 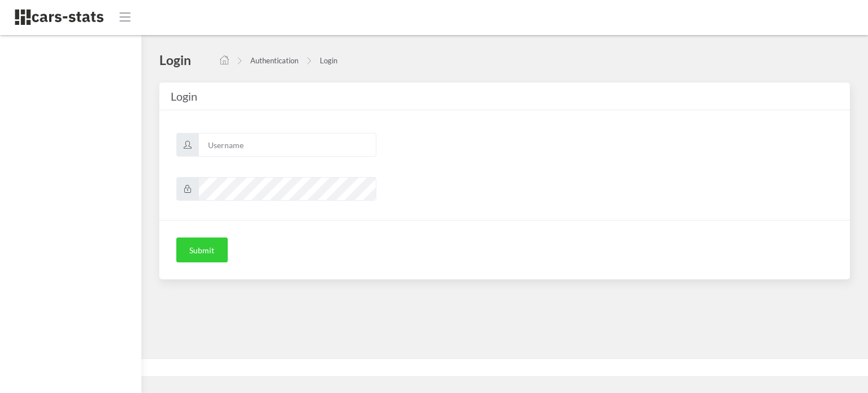 What do you see at coordinates (274, 61) in the screenshot?
I see `a: Authentication` at bounding box center [274, 61].